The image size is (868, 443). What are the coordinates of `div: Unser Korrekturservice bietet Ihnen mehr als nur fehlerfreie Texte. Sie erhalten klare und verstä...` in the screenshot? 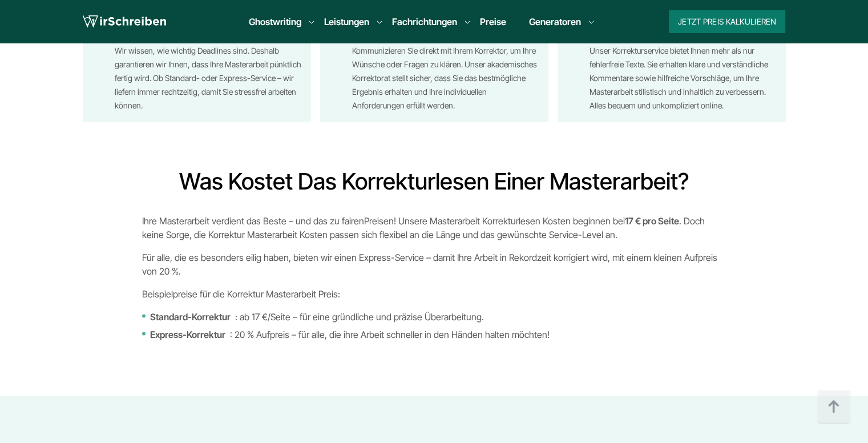 It's located at (683, 78).